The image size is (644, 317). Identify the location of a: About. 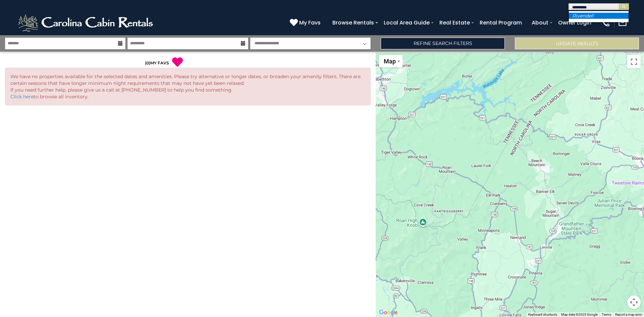
(540, 23).